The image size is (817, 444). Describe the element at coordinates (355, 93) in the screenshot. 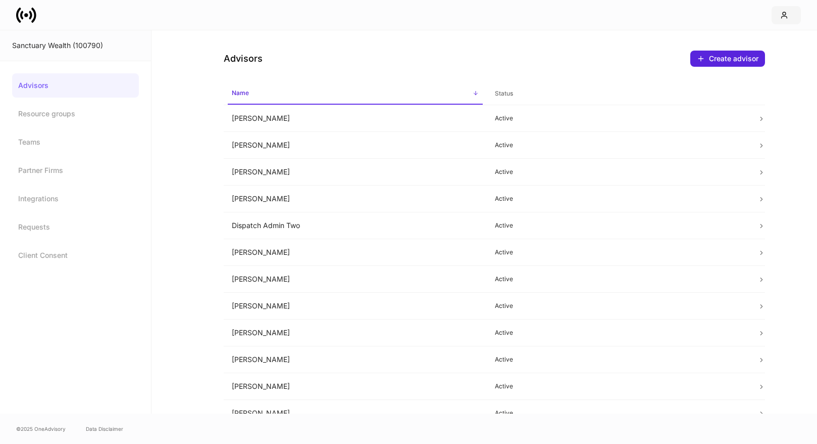

I see `span: Name` at that location.